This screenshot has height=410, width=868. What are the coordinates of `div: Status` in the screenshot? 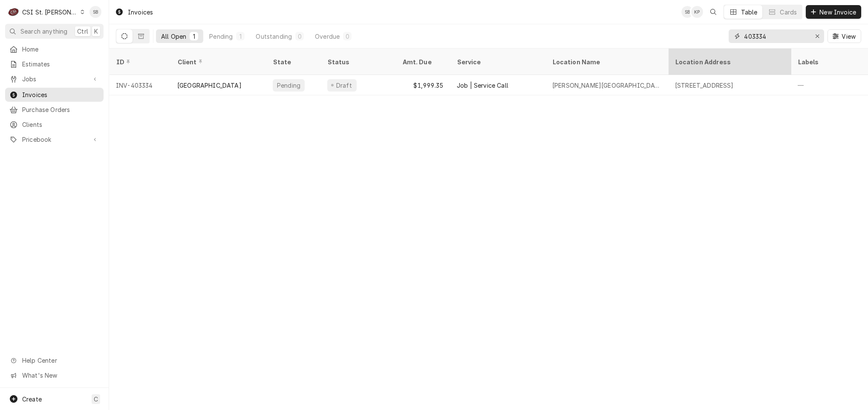 It's located at (357, 62).